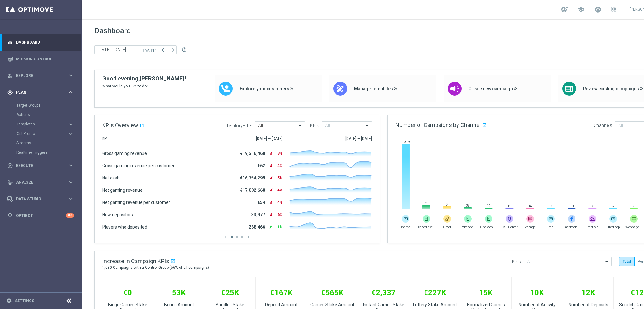  What do you see at coordinates (40, 76) in the screenshot?
I see `div: person_search Explore keyboard_arrow_right` at bounding box center [40, 76].